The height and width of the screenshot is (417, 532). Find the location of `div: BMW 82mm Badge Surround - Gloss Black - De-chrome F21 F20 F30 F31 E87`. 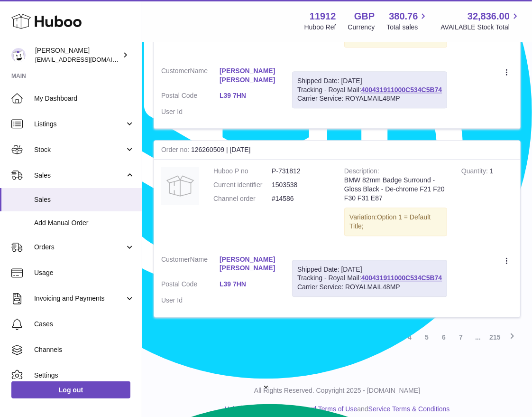

div: BMW 82mm Badge Surround - Gloss Black - De-chrome F21 F20 F30 F31 E87 is located at coordinates (395, 189).